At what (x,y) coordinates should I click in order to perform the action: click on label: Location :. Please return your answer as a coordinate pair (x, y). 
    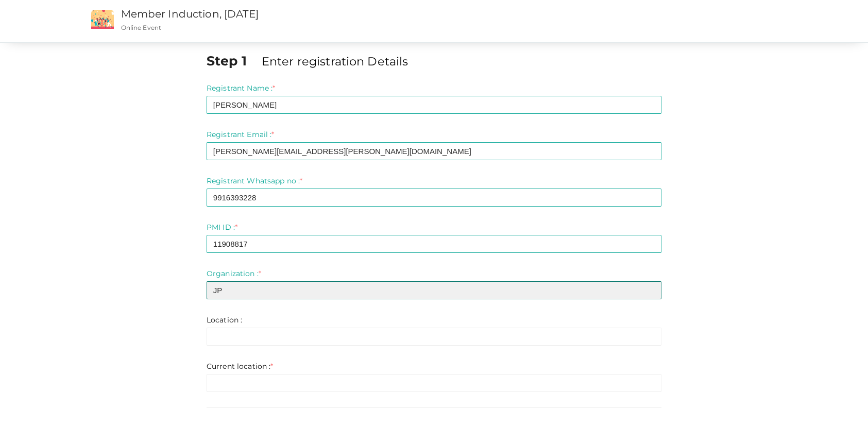
    Looking at the image, I should click on (224, 320).